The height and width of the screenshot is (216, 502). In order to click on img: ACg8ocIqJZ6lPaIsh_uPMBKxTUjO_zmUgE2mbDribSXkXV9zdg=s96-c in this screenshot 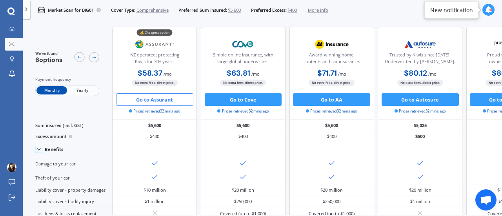, I will do `click(12, 167)`.